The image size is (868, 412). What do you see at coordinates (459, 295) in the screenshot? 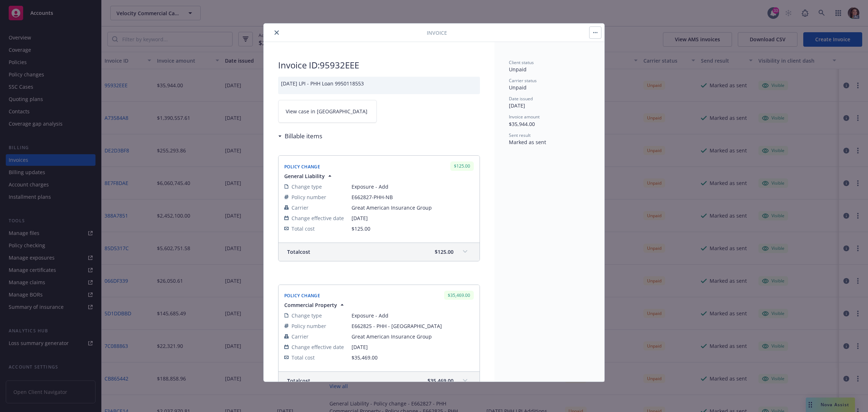
I see `div: $35,469.00` at bounding box center [459, 295].